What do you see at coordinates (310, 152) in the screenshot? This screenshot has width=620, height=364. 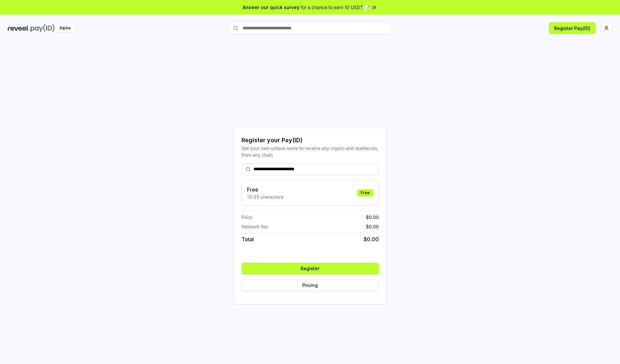 I see `div: Get your own unique name to receive any crypto and stablecoin, from any chain` at bounding box center [310, 152].